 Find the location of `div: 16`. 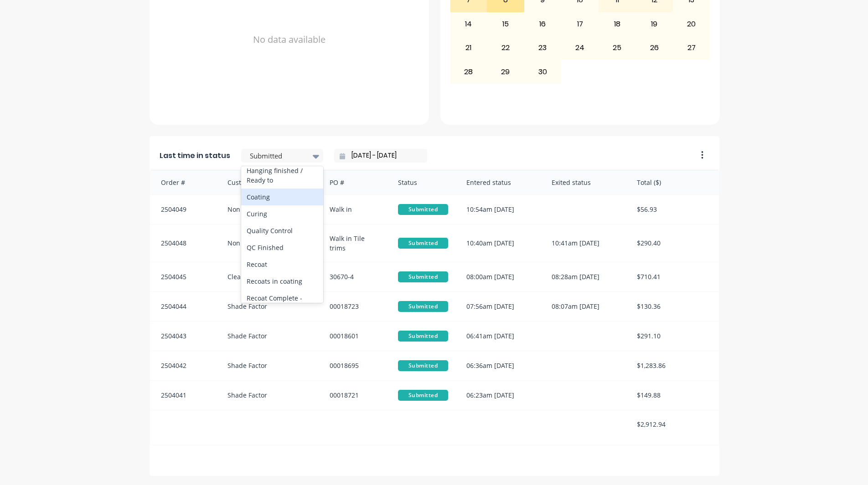

div: 16 is located at coordinates (543, 24).